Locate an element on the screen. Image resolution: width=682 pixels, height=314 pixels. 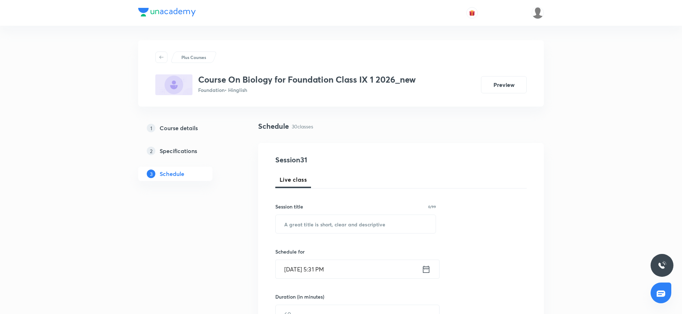
h5: Specifications is located at coordinates (178, 151).